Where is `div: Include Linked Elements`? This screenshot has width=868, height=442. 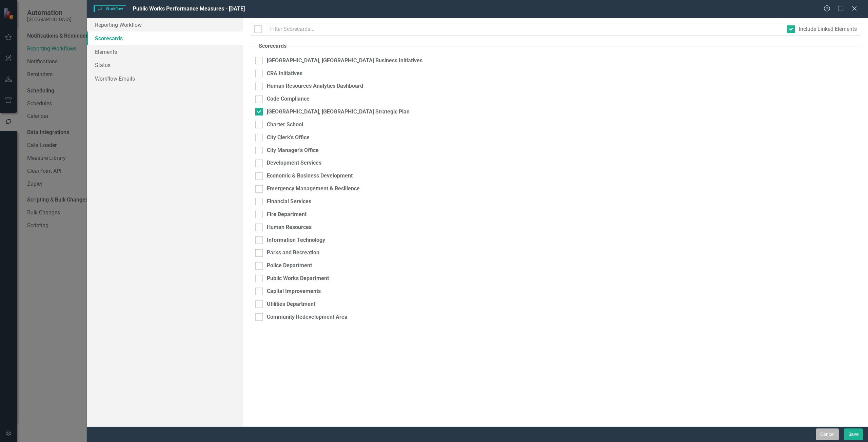
div: Include Linked Elements is located at coordinates (828, 29).